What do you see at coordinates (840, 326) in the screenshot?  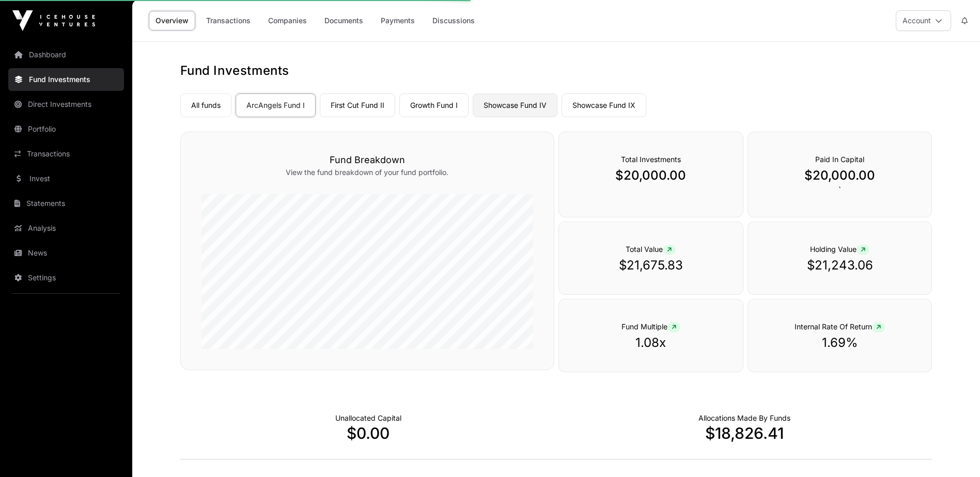 I see `span: Internal Rate Of Return` at bounding box center [840, 326].